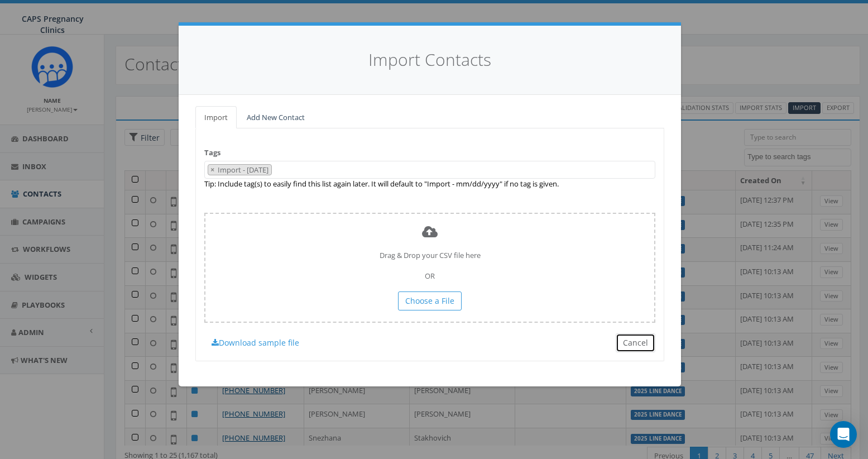 The width and height of the screenshot is (868, 459). What do you see at coordinates (277, 171) in the screenshot?
I see `textarea: Search` at bounding box center [277, 171].